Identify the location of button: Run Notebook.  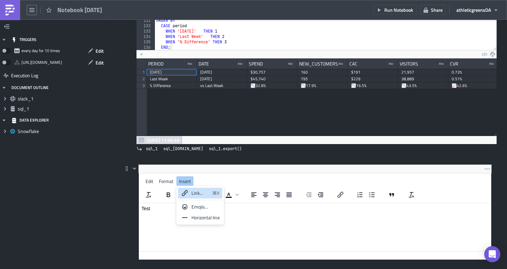
(395, 10).